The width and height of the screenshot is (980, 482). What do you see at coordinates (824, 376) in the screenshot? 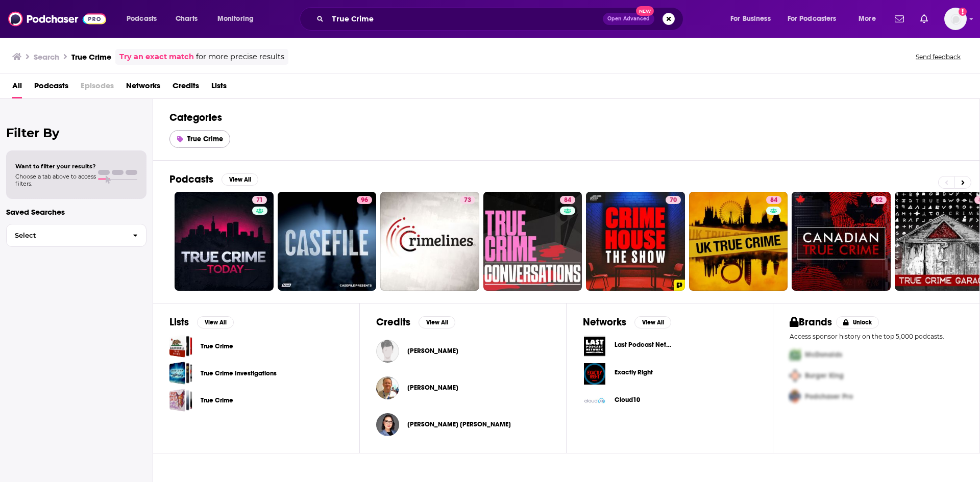
I see `span: Burger King` at bounding box center [824, 376].